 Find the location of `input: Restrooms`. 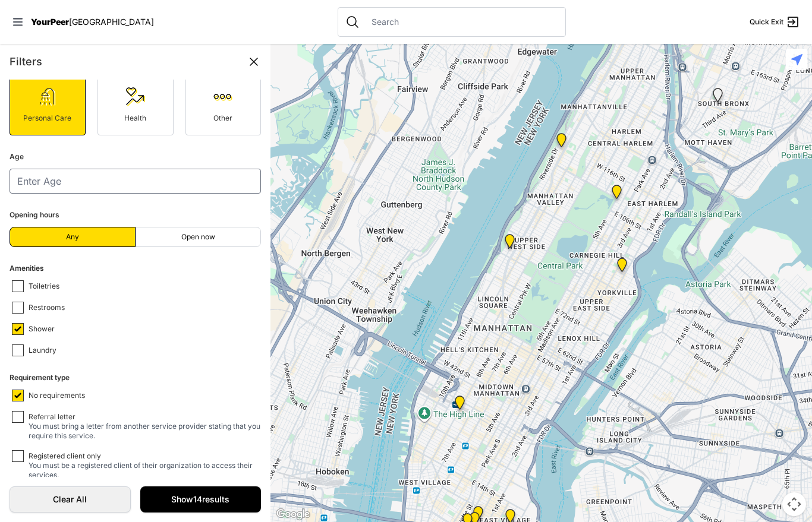

input: Restrooms is located at coordinates (18, 308).